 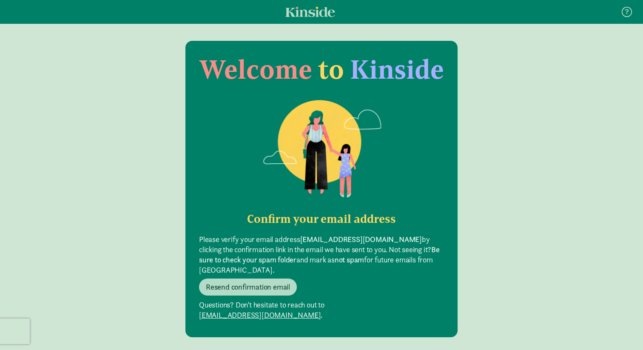 I want to click on span: Resend confirmation email, so click(x=248, y=287).